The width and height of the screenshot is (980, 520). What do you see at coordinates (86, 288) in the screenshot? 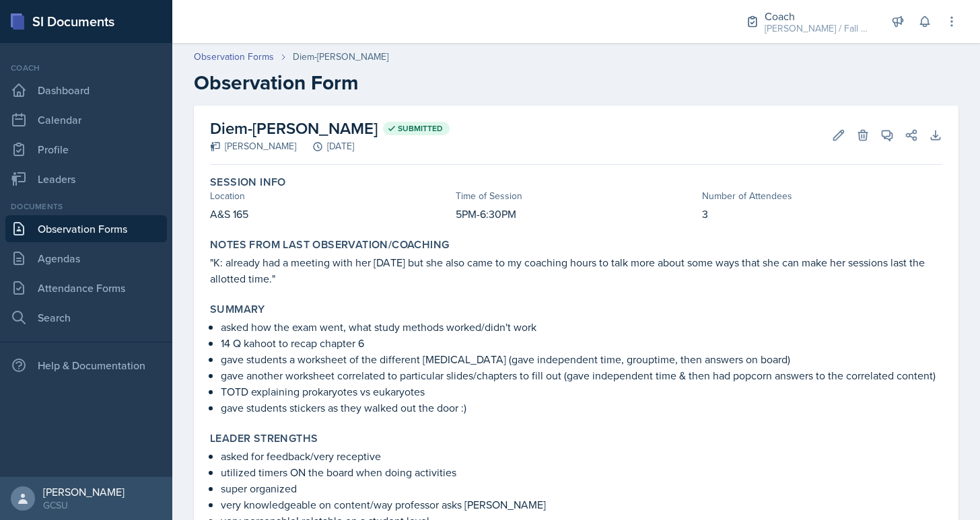
I see `a: Attendance Forms` at bounding box center [86, 288].